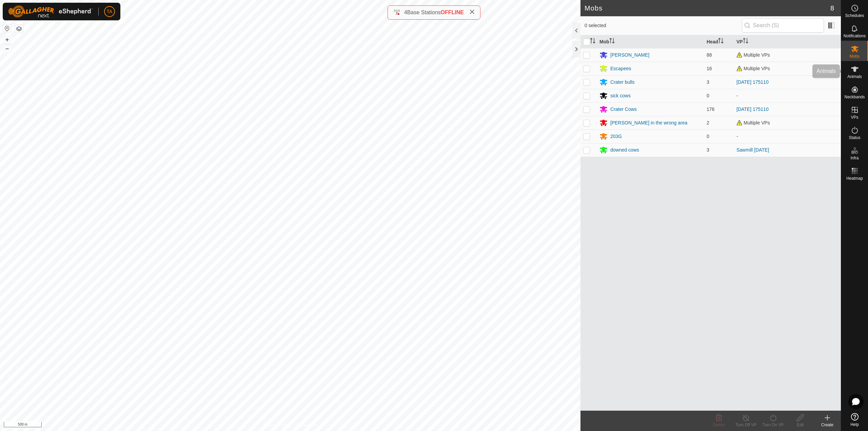  Describe the element at coordinates (854, 36) in the screenshot. I see `span: Notifications` at that location.